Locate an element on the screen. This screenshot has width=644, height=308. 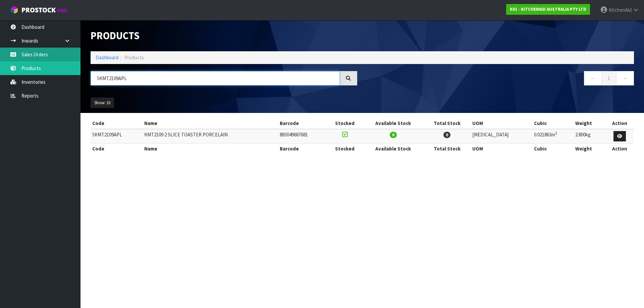
button: Show: 10 is located at coordinates (102, 103).